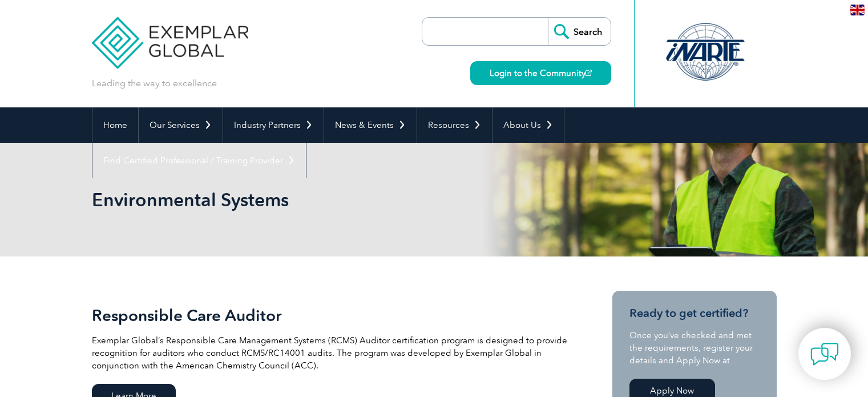 The width and height of the screenshot is (868, 397). What do you see at coordinates (180, 125) in the screenshot?
I see `a: Our Services` at bounding box center [180, 125].